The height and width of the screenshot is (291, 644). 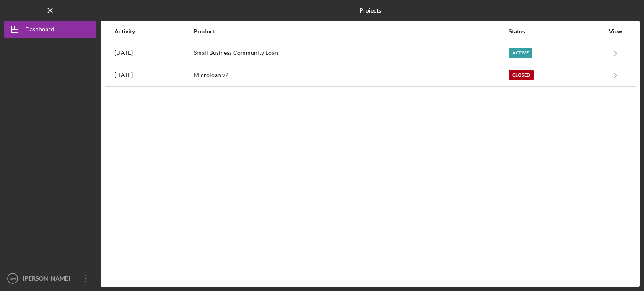 I want to click on div: Active, so click(x=520, y=52).